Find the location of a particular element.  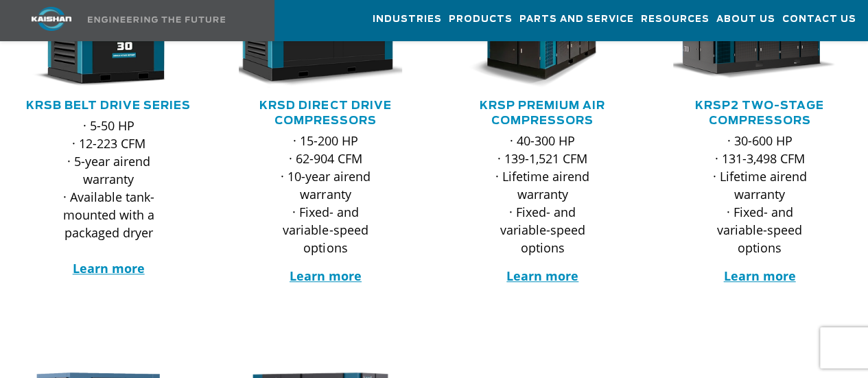

a: Products is located at coordinates (481, 19).